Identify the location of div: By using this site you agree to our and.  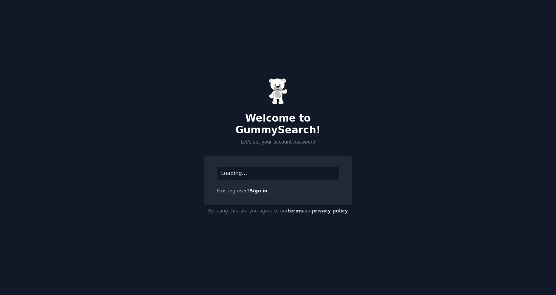
(278, 211).